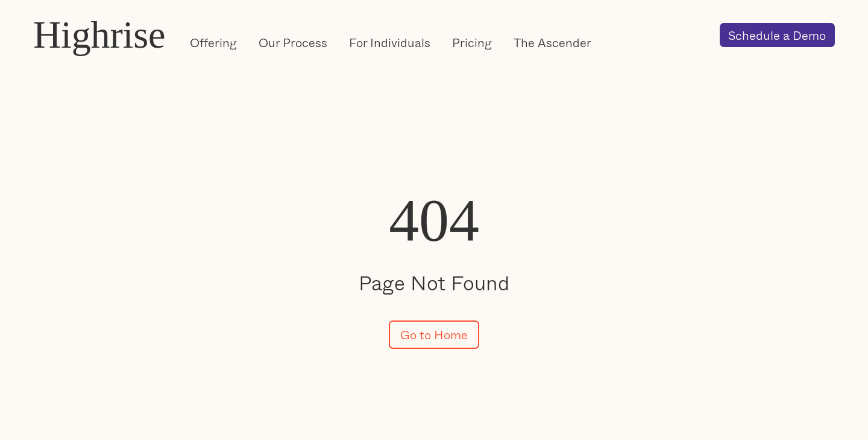  Describe the element at coordinates (434, 220) in the screenshot. I see `h1: 404` at that location.